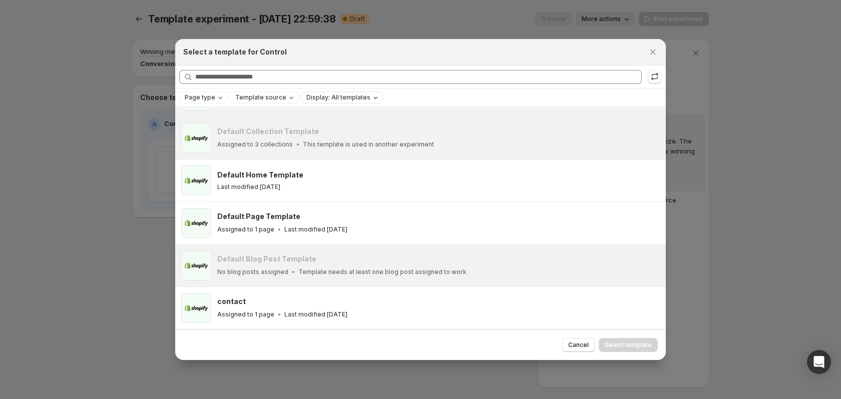 This screenshot has height=399, width=841. Describe the element at coordinates (235, 52) in the screenshot. I see `h2: Select a template for Control` at that location.